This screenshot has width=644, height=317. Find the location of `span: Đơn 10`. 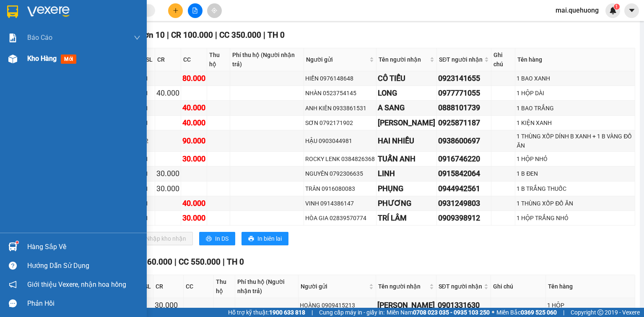

span: Đơn 10 is located at coordinates (151, 35).